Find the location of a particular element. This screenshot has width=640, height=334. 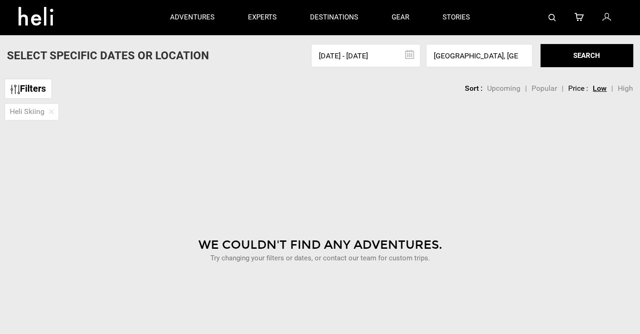

p: experts is located at coordinates (262, 17).